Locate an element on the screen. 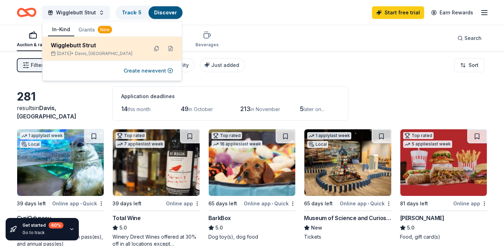 The height and width of the screenshot is (246, 504). div: Total Wine is located at coordinates (126, 218).